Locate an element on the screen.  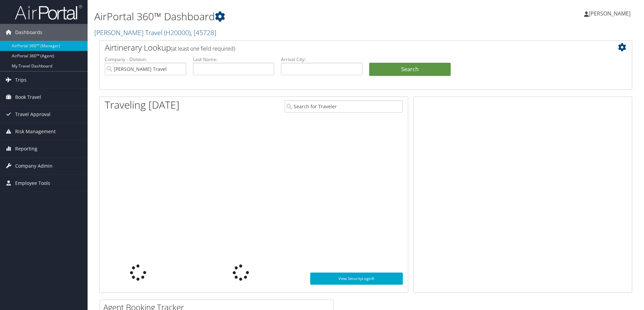
span: Company Admin is located at coordinates (34, 166).